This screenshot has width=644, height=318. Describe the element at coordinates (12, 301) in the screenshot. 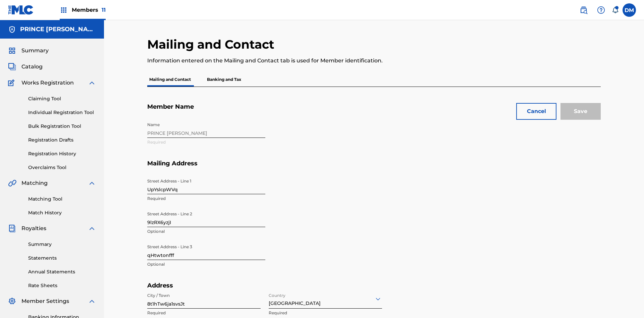

I see `img: Member Settings` at that location.